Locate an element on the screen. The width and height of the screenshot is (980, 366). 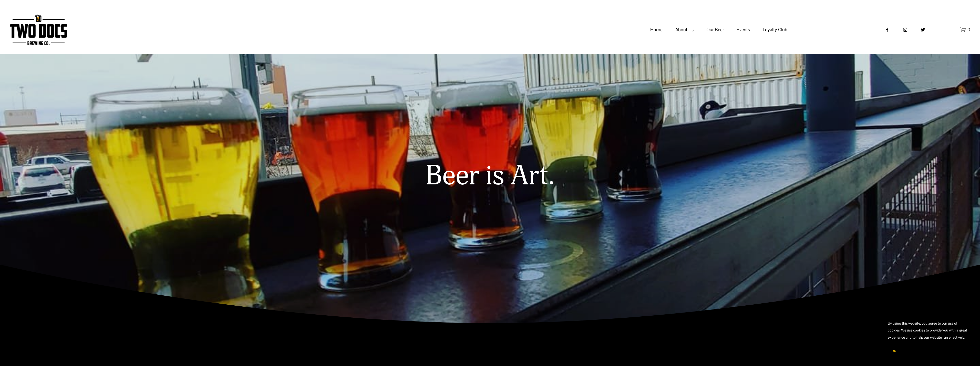
a: Two Docs Brewing Co. is located at coordinates (38, 30).